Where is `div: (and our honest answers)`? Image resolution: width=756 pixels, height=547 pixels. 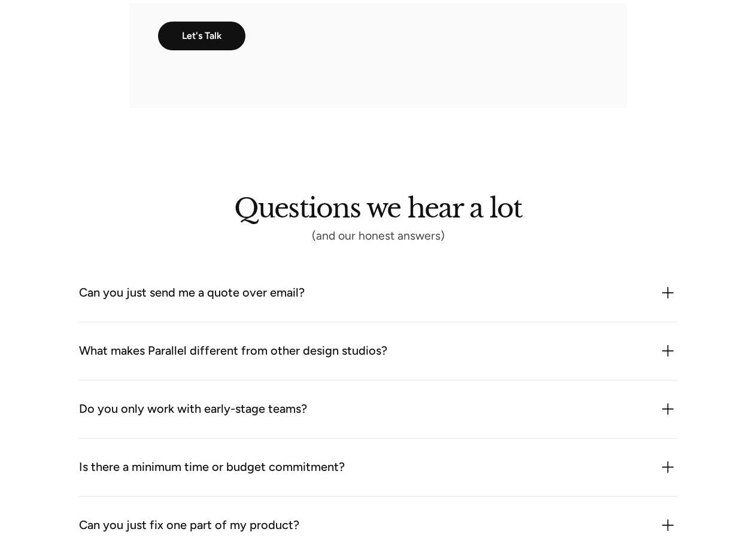 div: (and our honest answers) is located at coordinates (378, 236).